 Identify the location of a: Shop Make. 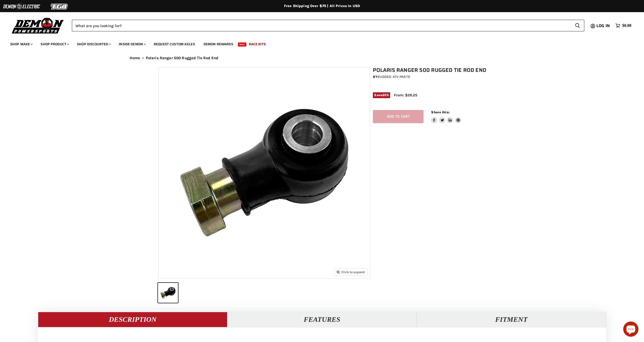
(21, 44).